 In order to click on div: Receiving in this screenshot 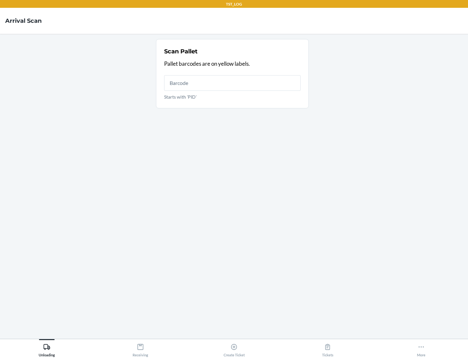, I will do `click(140, 349)`.